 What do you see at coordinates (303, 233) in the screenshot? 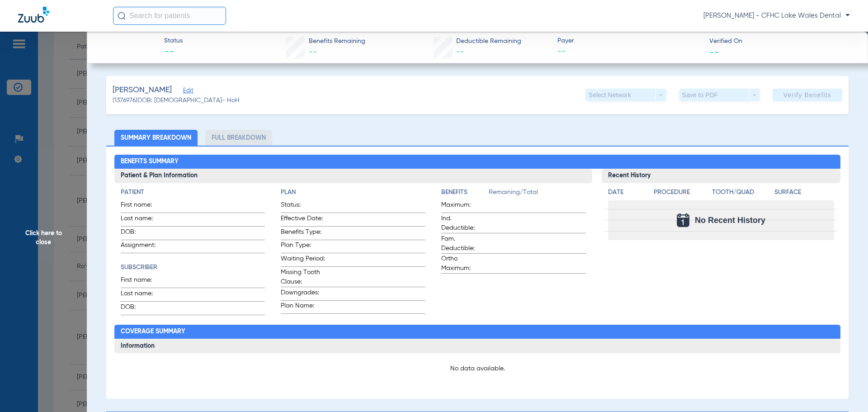
I see `span: Benefits Type:` at bounding box center [303, 233].